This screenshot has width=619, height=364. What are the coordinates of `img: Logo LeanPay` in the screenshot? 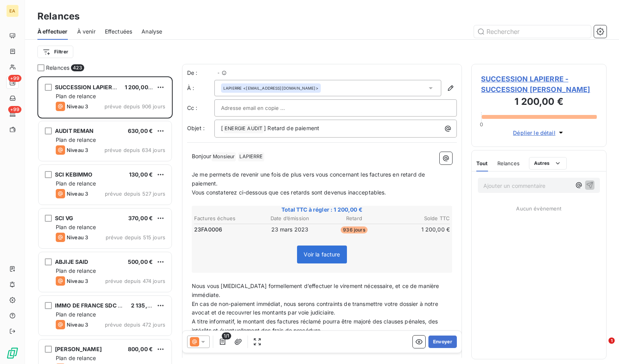 It's located at (12, 353).